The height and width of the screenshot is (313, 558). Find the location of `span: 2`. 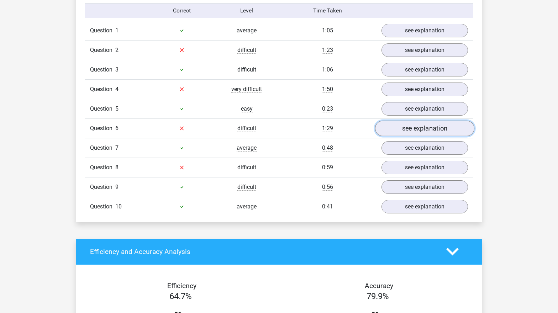

span: 2 is located at coordinates (117, 50).